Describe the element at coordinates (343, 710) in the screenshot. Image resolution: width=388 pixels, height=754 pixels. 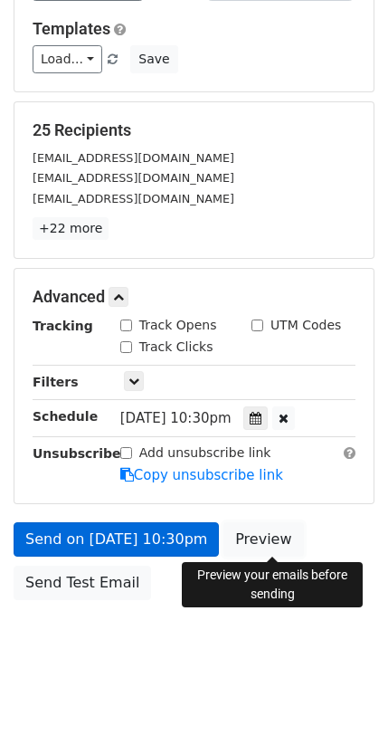
I see `div: 聊天小组件` at that location.